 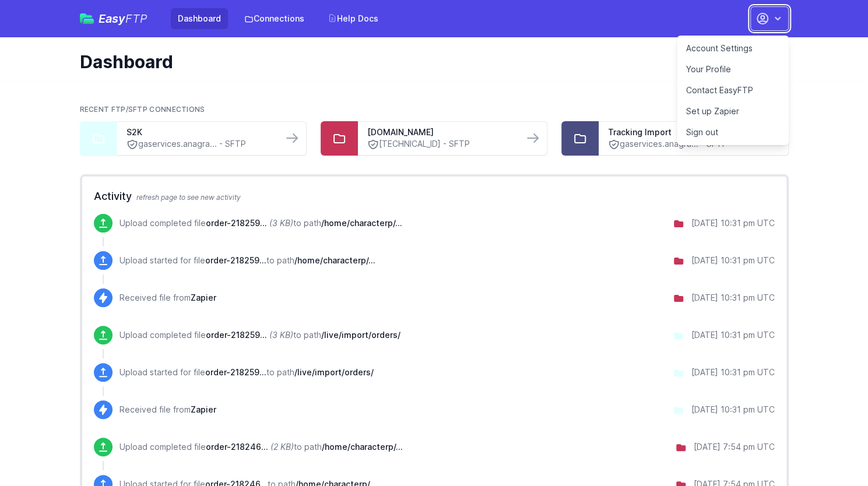 What do you see at coordinates (200, 132) in the screenshot?
I see `a: S2K` at bounding box center [200, 132].